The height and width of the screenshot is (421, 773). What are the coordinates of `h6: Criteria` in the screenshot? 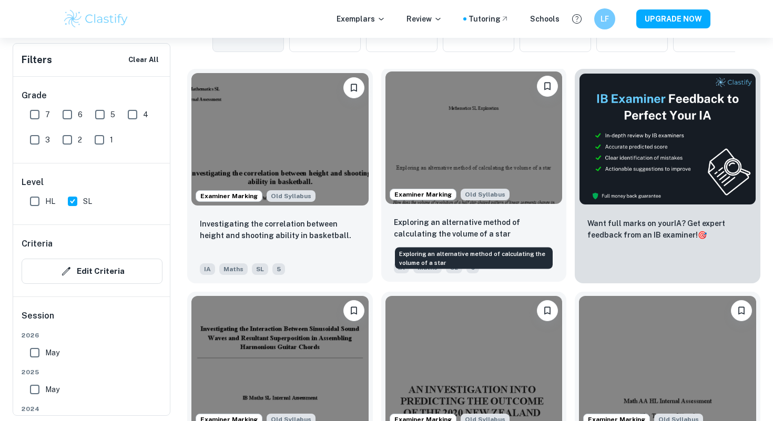 It's located at (37, 244).